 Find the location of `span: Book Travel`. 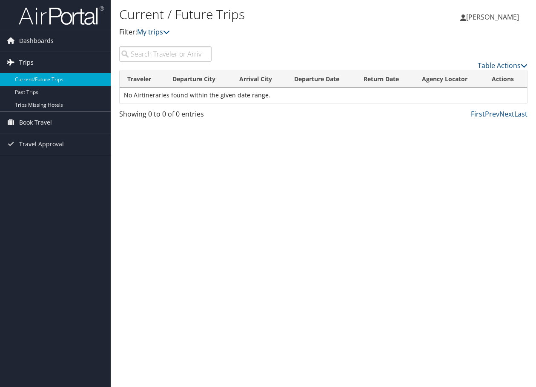

span: Book Travel is located at coordinates (35, 123).